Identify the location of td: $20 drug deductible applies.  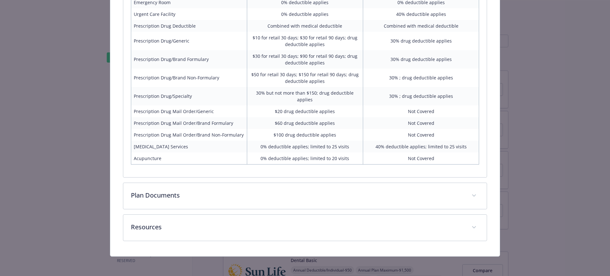
(305, 111).